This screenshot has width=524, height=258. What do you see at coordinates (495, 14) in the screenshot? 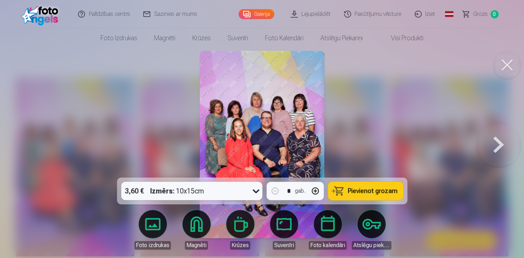
I see `span: 0` at bounding box center [495, 14].